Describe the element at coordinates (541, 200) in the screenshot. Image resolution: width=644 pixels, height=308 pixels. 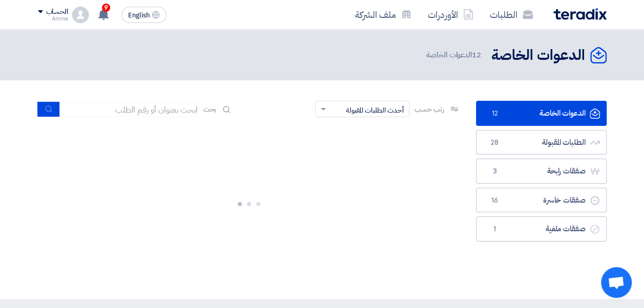
I see `a: صفقات خاسرة16` at that location.